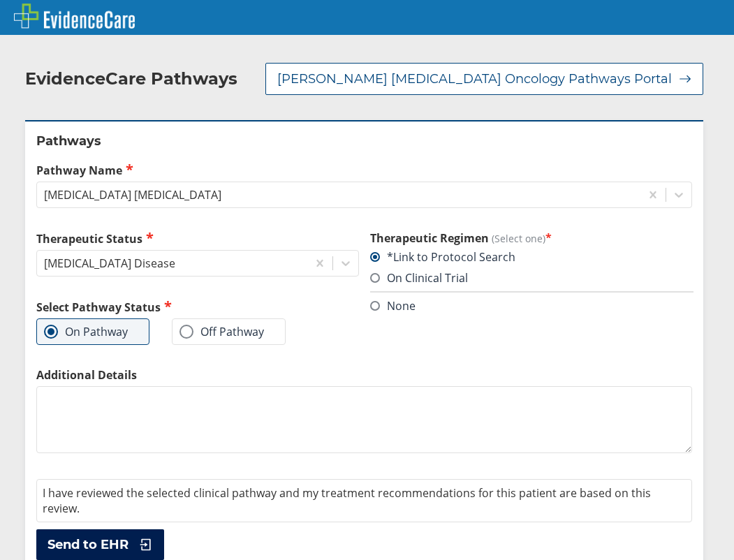  What do you see at coordinates (86, 332) in the screenshot?
I see `label: On Pathway` at bounding box center [86, 332].